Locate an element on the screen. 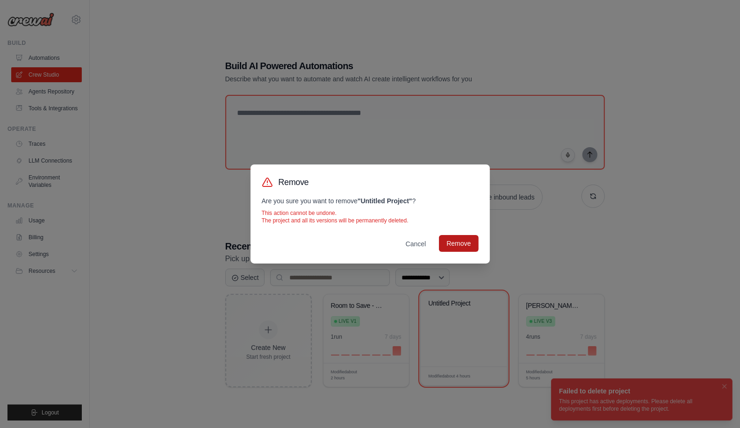 This screenshot has width=740, height=428. button: Cancel is located at coordinates (416, 244).